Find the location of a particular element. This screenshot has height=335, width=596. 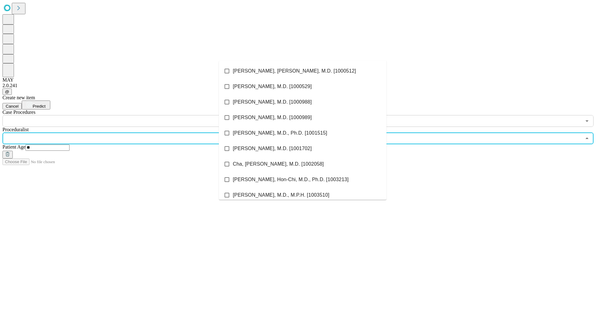

span: Patient Age is located at coordinates (14, 147).